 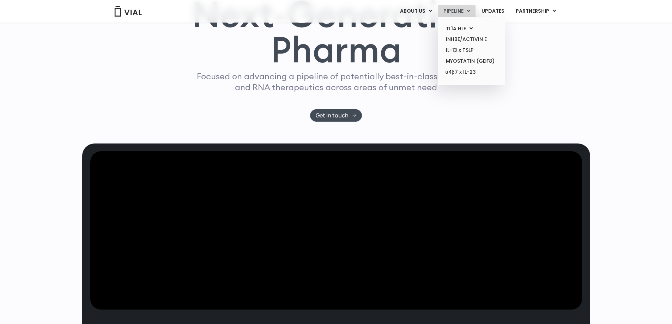 I want to click on a: PIPELINEMenu Toggle, so click(x=456, y=11).